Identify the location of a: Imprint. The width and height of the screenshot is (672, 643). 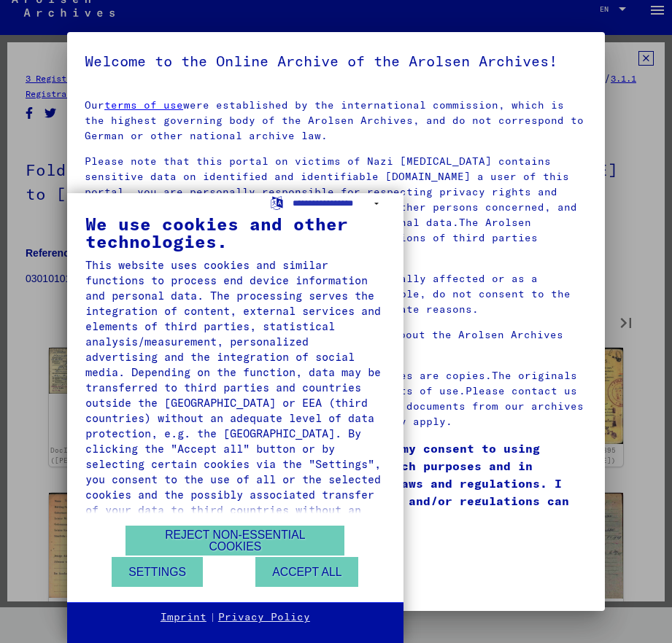
(183, 618).